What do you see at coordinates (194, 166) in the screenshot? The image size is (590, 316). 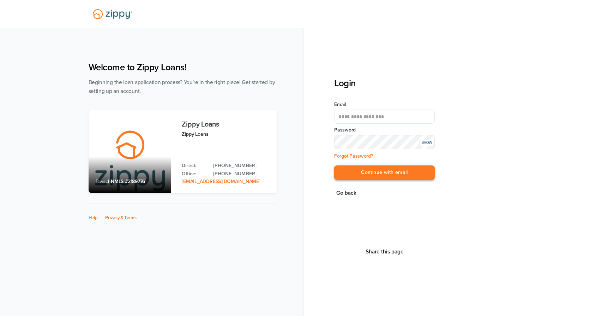 I see `p: Direct:` at bounding box center [194, 166].